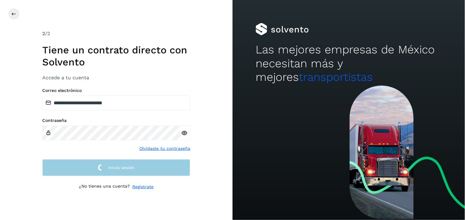 Image resolution: width=465 pixels, height=220 pixels. I want to click on h1: Tiene un contrato directo con Solvento, so click(116, 56).